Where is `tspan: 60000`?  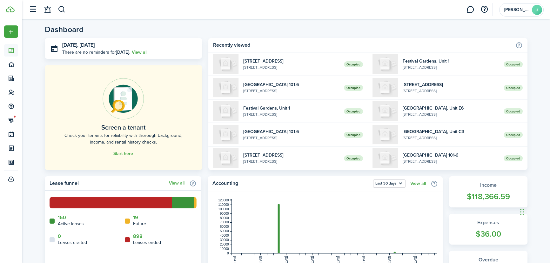
tspan: 60000 is located at coordinates (224, 226).